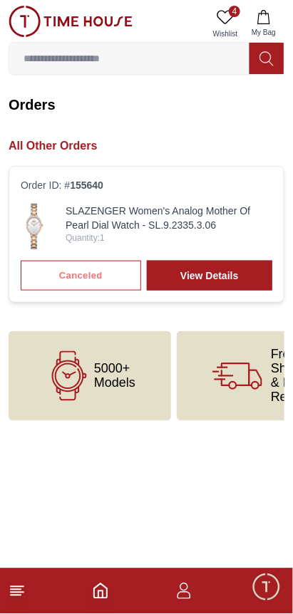  I want to click on h2: Orders, so click(146, 105).